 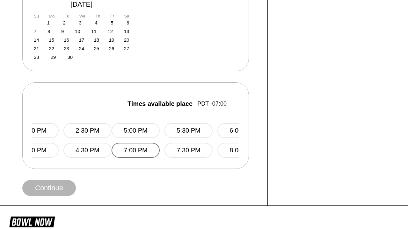 What do you see at coordinates (112, 40) in the screenshot?
I see `div: Choose Friday, September 19th, 2025` at bounding box center [112, 40].